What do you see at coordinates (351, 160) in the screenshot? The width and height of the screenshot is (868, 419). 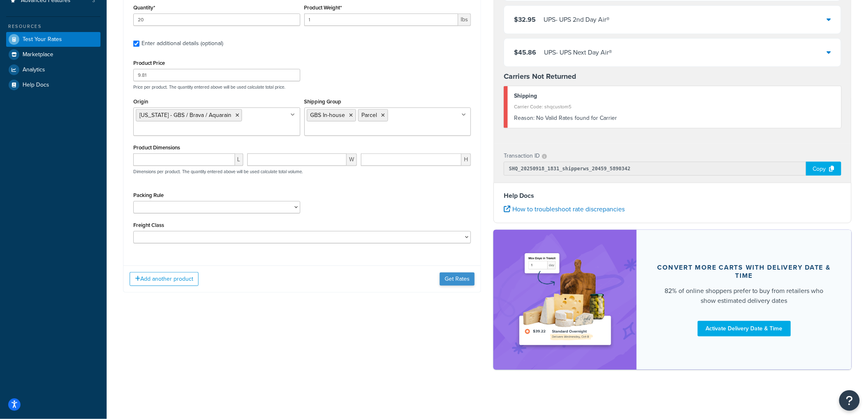 I see `span: W` at bounding box center [351, 160].